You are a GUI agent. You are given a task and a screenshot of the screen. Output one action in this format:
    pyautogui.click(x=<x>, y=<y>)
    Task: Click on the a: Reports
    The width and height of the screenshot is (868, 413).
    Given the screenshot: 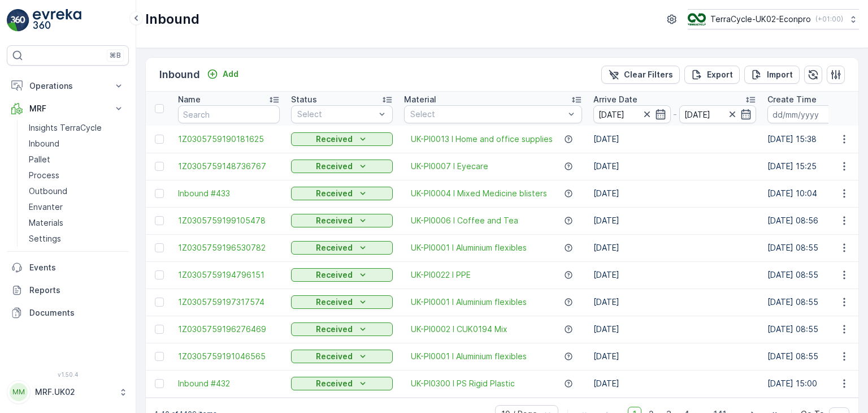 What is the action you would take?
    pyautogui.click(x=68, y=290)
    